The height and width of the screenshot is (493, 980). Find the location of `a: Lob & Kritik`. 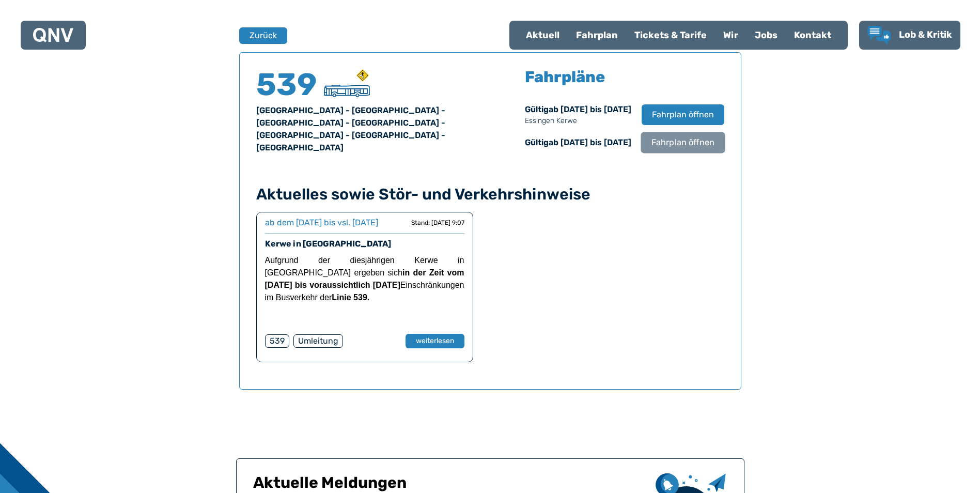

a: Lob & Kritik is located at coordinates (910, 35).